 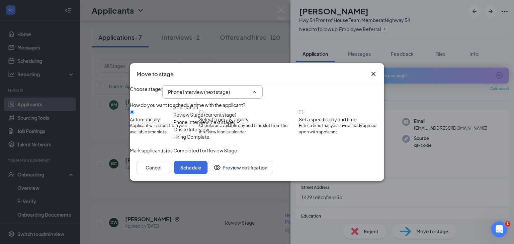 I want to click on div: Onsite Interview, so click(x=191, y=129).